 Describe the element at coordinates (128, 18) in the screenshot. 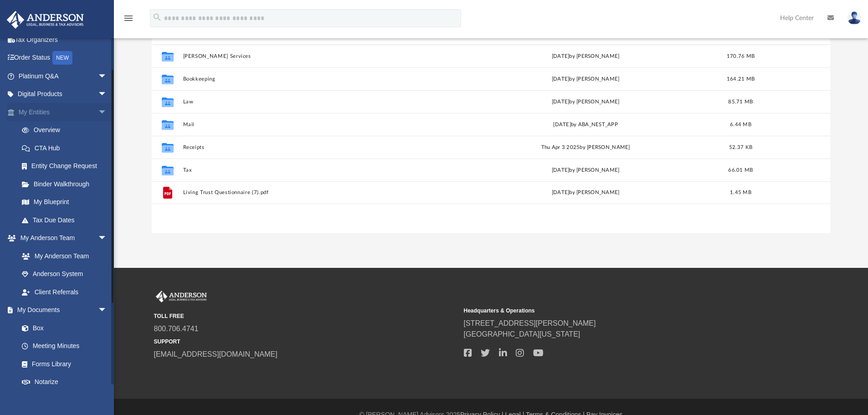

I see `i: menu` at that location.